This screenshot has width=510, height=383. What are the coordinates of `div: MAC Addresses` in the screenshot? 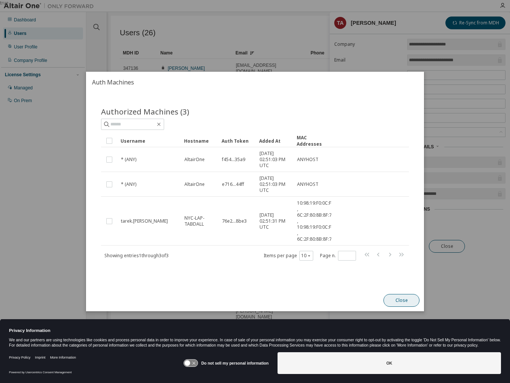 It's located at (312, 141).